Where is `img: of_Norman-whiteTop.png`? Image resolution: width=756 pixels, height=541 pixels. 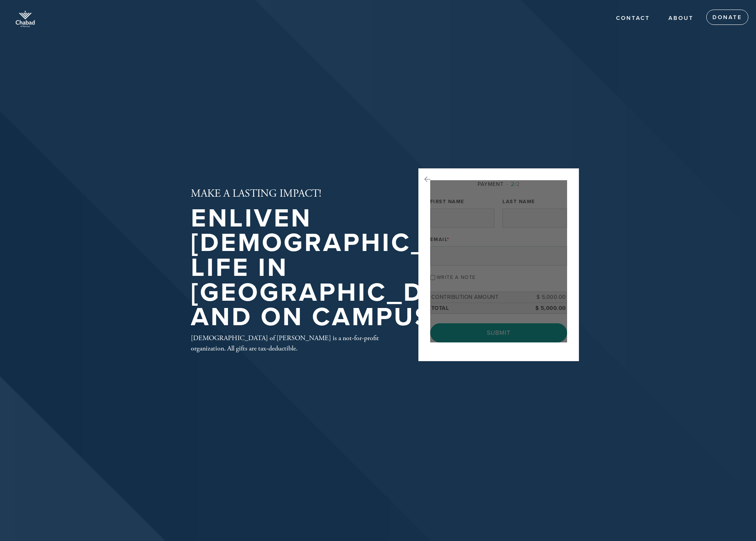 img: of_Norman-whiteTop.png is located at coordinates (26, 18).